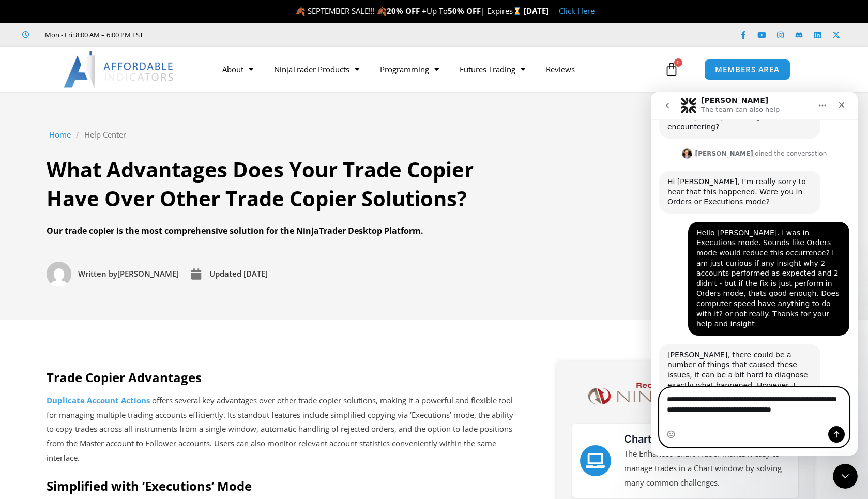 This screenshot has width=868, height=499. Describe the element at coordinates (684, 394) in the screenshot. I see `img: NinjaTrader Logo | Affordable Indicators – NinjaTrader` at that location.